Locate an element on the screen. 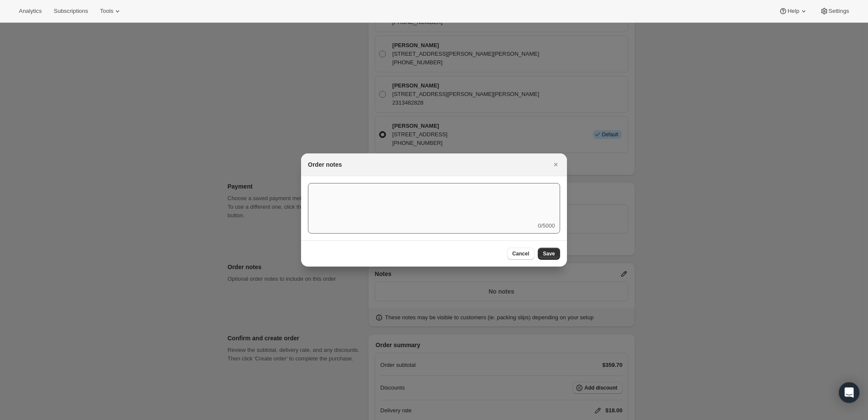  button: Cancel is located at coordinates (521, 254).